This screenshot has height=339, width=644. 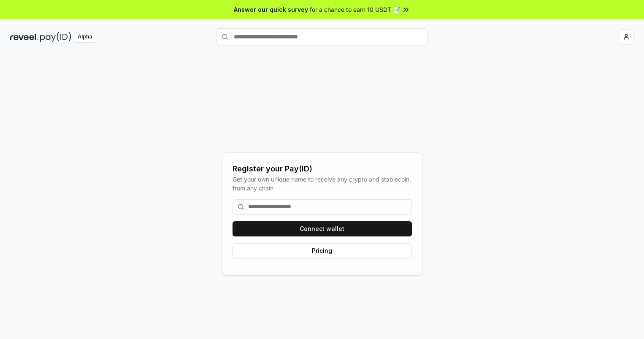 What do you see at coordinates (85, 37) in the screenshot?
I see `div: Alpha` at bounding box center [85, 37].